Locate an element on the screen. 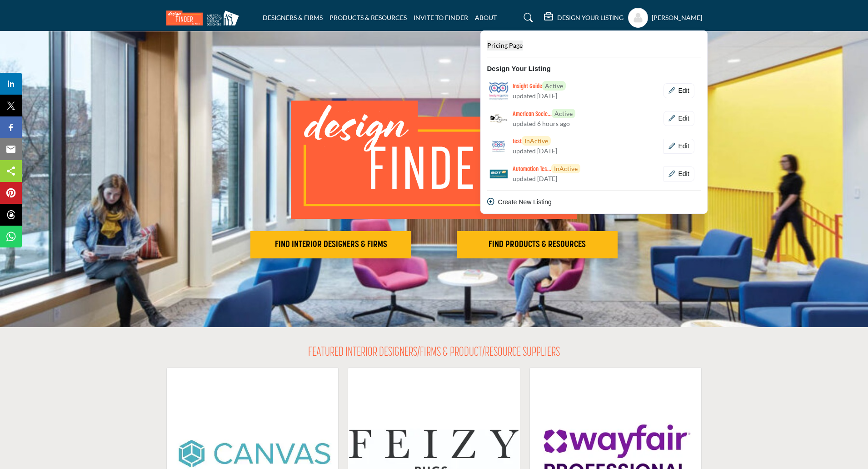 This screenshot has height=469, width=868. h6: Automation Test Listing is located at coordinates (546, 169).